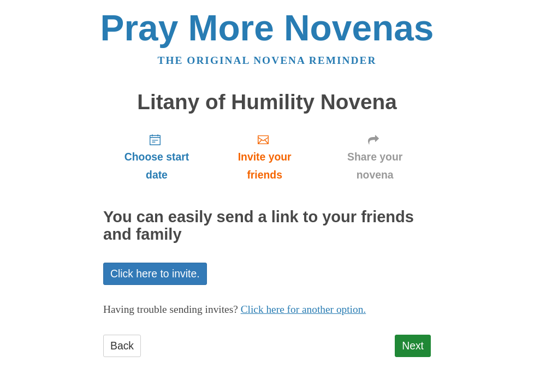 This screenshot has width=534, height=392. Describe the element at coordinates (375, 166) in the screenshot. I see `span: Share your novena` at that location.